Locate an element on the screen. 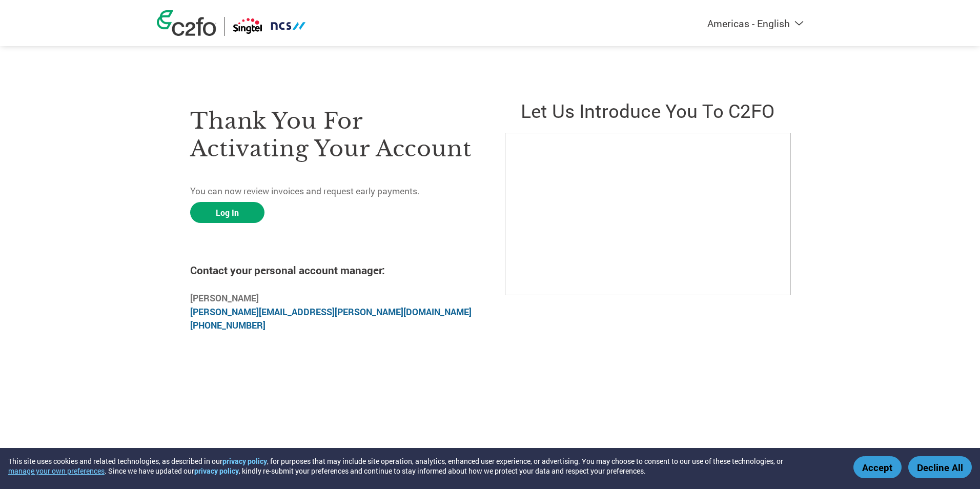 Image resolution: width=980 pixels, height=489 pixels. button: manage your own preferences is located at coordinates (56, 471).